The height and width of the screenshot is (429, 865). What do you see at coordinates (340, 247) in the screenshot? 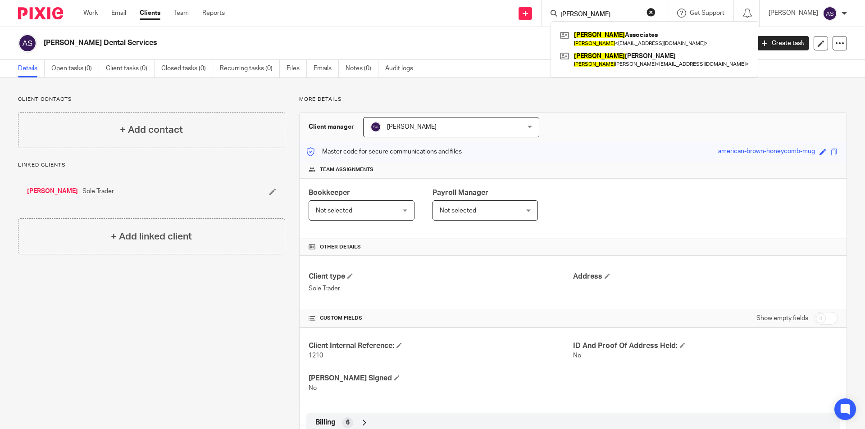
I see `span: Other details` at bounding box center [340, 247].